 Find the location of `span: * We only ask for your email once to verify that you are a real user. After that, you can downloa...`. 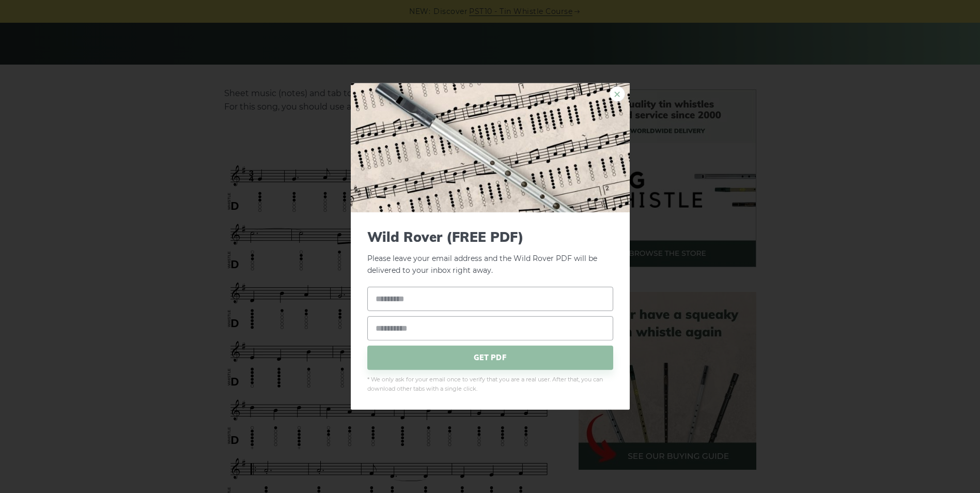

span: * We only ask for your email once to verify that you are a real user. After that, you can downloa... is located at coordinates (490, 384).